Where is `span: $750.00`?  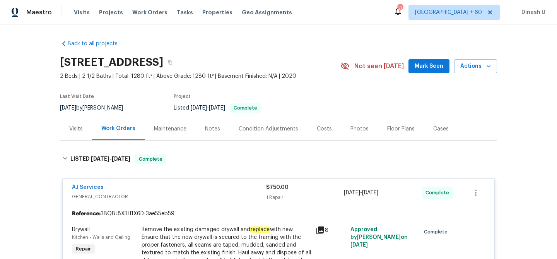 span: $750.00 is located at coordinates (277, 187).